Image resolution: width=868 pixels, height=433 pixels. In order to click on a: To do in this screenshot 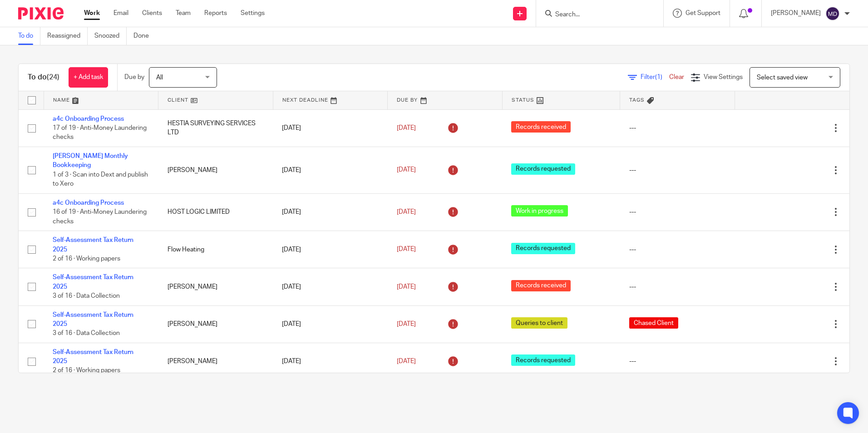, I will do `click(29, 36)`.